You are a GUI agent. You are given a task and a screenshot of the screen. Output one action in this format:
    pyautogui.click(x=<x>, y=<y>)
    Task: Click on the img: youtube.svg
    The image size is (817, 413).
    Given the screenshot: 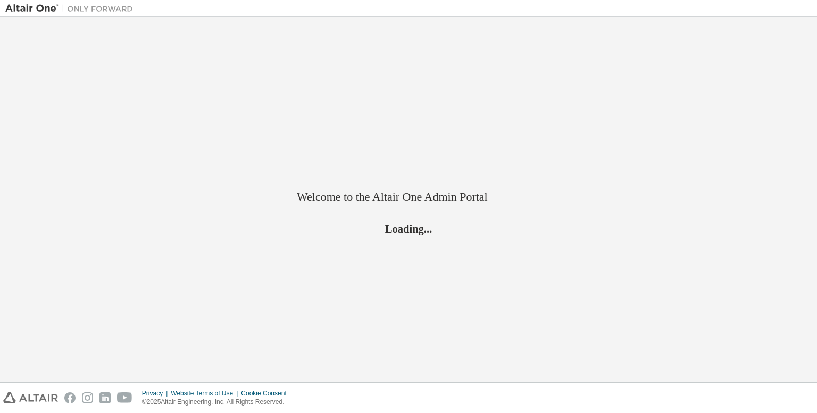 What is the action you would take?
    pyautogui.click(x=125, y=397)
    